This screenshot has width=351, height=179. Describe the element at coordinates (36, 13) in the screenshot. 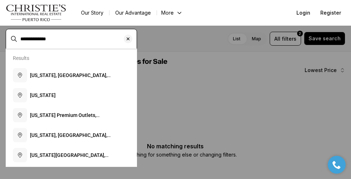

I see `img: logo` at that location.